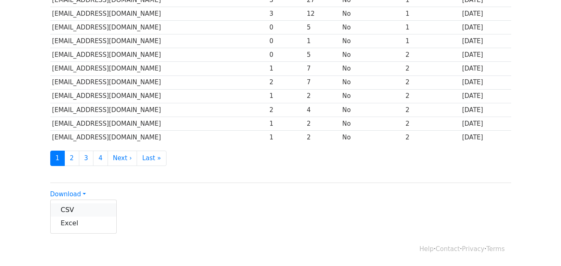 Image resolution: width=561 pixels, height=266 pixels. I want to click on a: 2, so click(72, 158).